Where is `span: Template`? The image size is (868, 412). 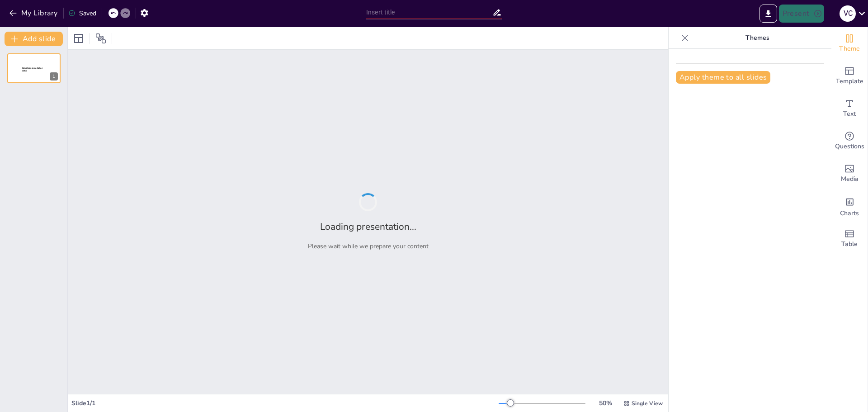
span: Template is located at coordinates (850, 81).